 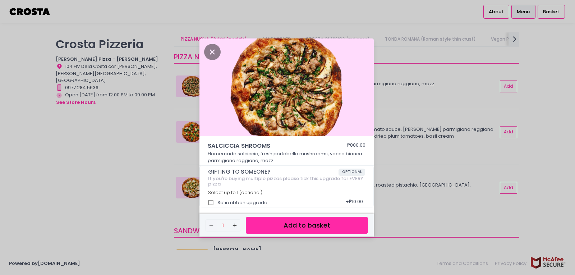 What do you see at coordinates (267, 146) in the screenshot?
I see `span: SALCICCIA SHROOMS` at bounding box center [267, 146].